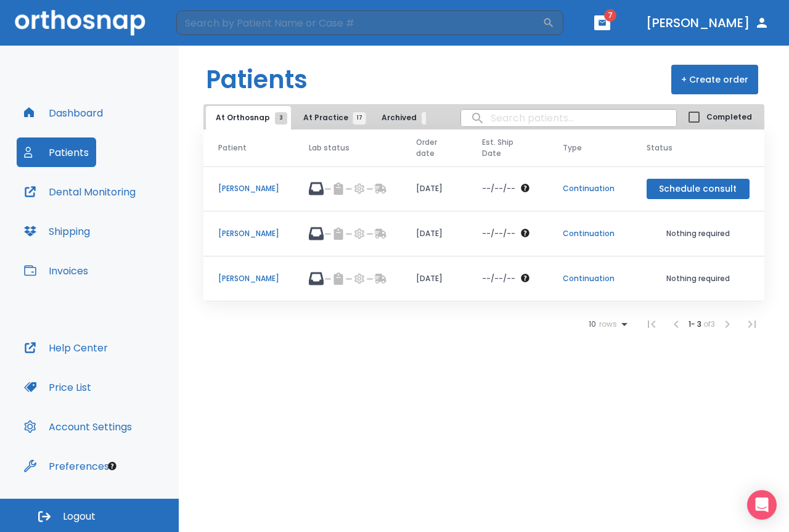 This screenshot has height=532, width=789. What do you see at coordinates (696, 323) in the screenshot?
I see `span: 1 - 3` at bounding box center [696, 323].